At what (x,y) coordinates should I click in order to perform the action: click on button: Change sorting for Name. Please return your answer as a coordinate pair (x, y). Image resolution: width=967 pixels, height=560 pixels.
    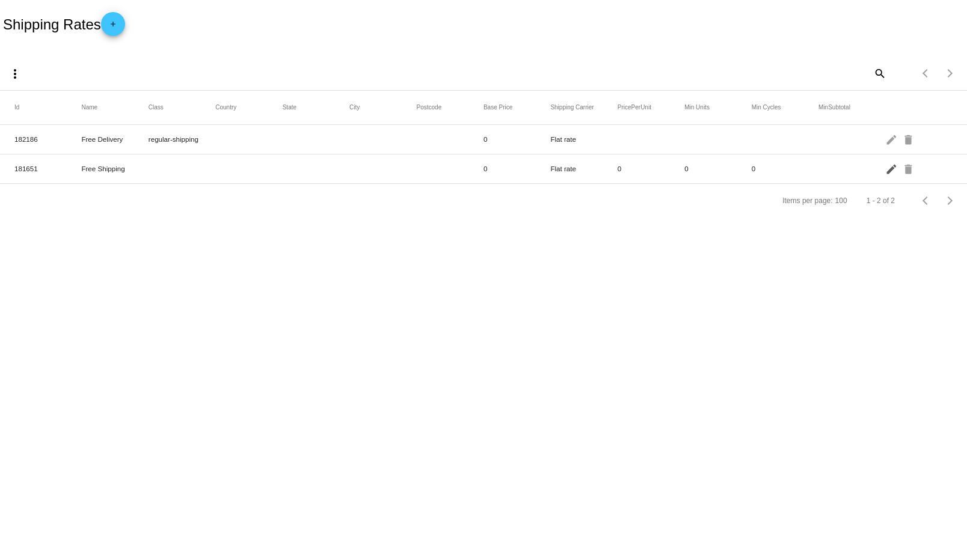
    Looking at the image, I should click on (89, 108).